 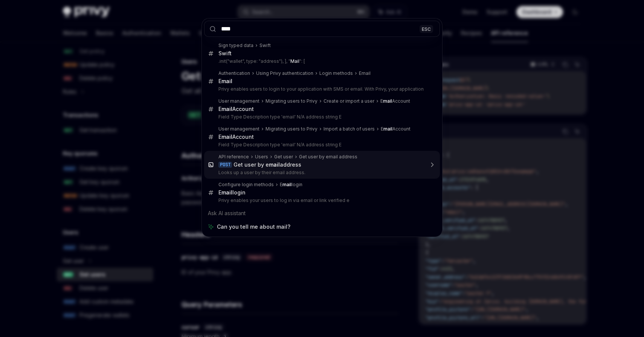 I want to click on div: Configure login methods, so click(x=246, y=185).